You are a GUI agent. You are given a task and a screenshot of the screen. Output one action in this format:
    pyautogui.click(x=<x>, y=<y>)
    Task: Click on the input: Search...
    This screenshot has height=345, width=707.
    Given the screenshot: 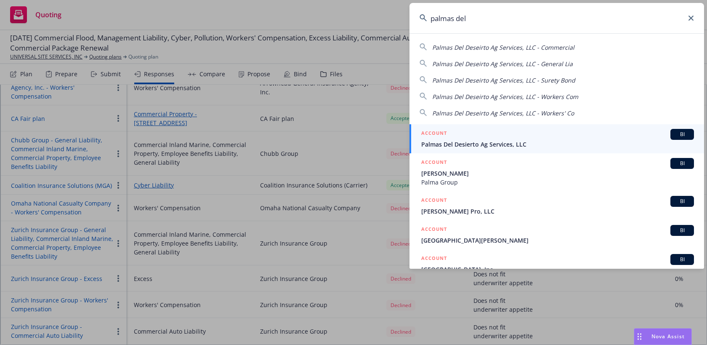 What is the action you would take?
    pyautogui.click(x=557, y=18)
    